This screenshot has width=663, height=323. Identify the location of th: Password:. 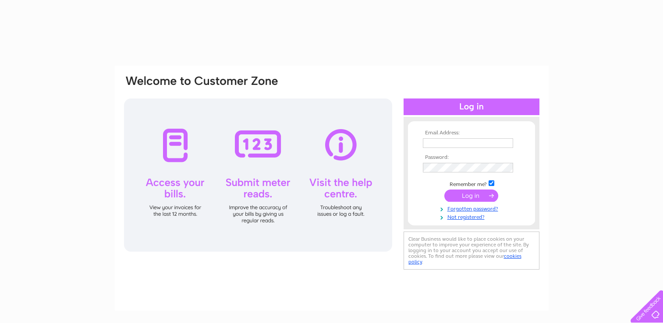
(471, 158).